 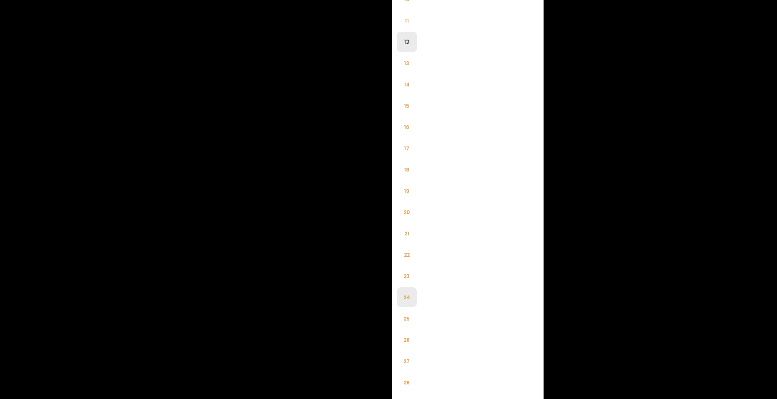 What do you see at coordinates (407, 169) in the screenshot?
I see `li: 18` at bounding box center [407, 169].